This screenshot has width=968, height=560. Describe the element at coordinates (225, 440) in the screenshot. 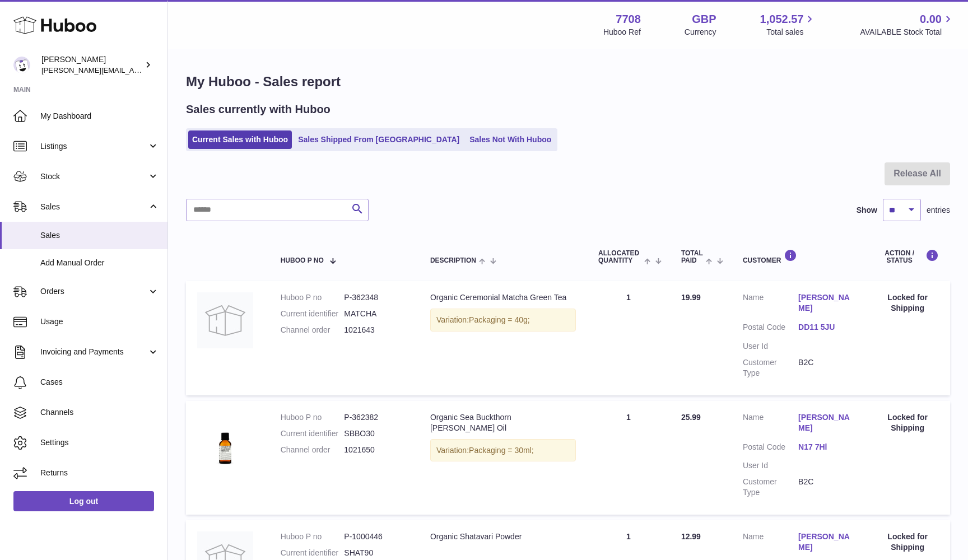

I see `img: 77081700559208.jpg` at that location.